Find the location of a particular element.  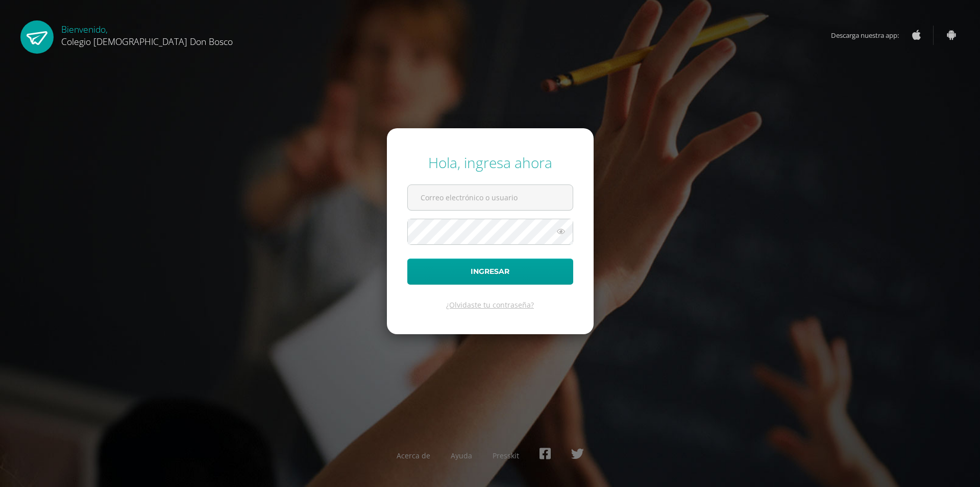

div: Bienvenido, is located at coordinates (147, 34).